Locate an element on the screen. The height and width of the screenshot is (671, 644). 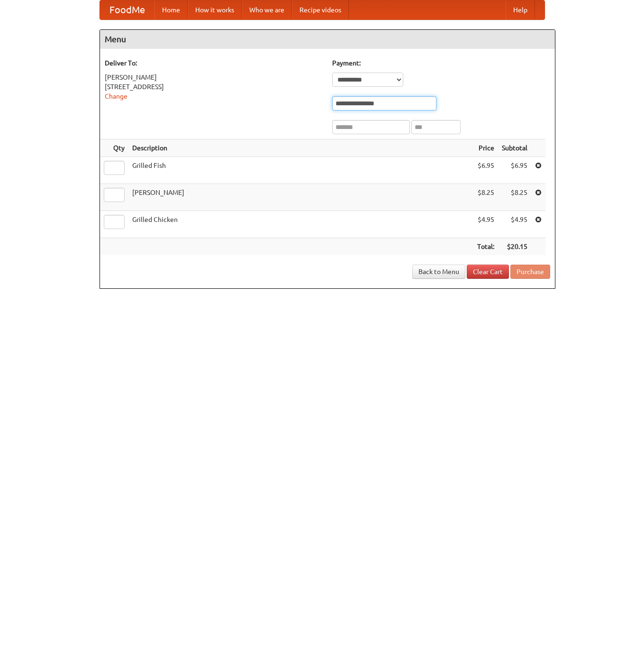
th: Qty is located at coordinates (114, 148).